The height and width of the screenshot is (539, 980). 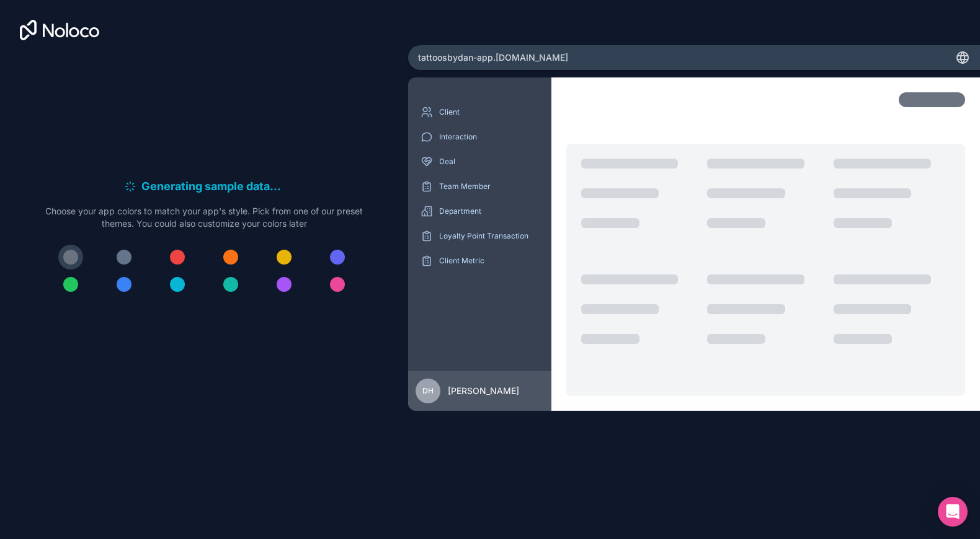 I want to click on p: Deal, so click(x=489, y=162).